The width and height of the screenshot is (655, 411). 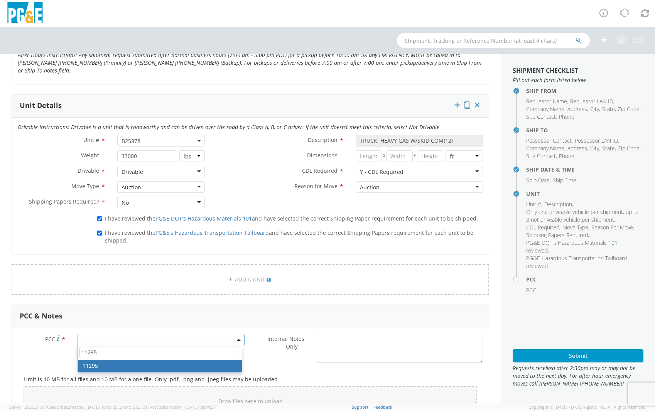 I want to click on span: Weight, so click(x=90, y=155).